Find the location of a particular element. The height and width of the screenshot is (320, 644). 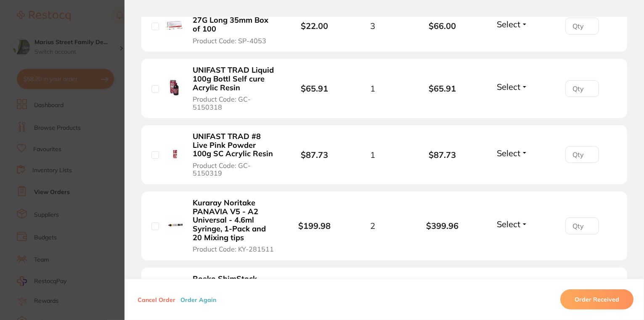

span: Product Code: GC-5150319 is located at coordinates (234, 169).